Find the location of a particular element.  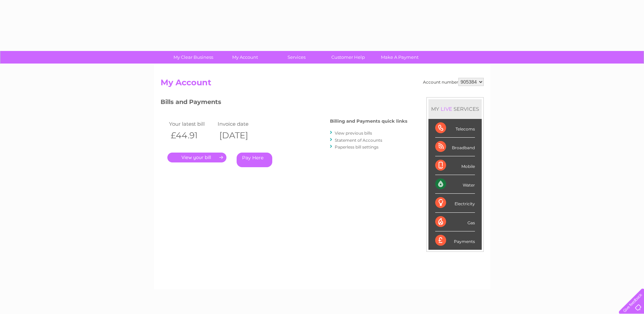

h3: Bills and Payments is located at coordinates (284, 103).